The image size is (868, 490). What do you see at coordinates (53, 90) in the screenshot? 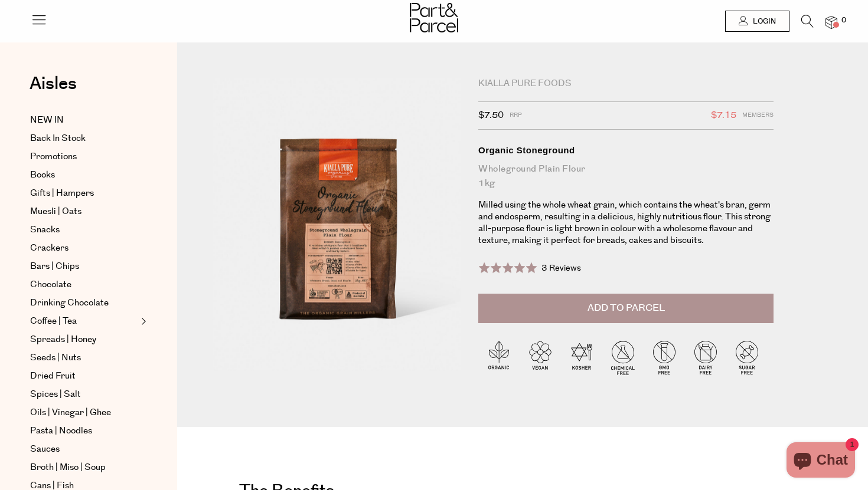
I see `a: Aisles` at bounding box center [53, 90].